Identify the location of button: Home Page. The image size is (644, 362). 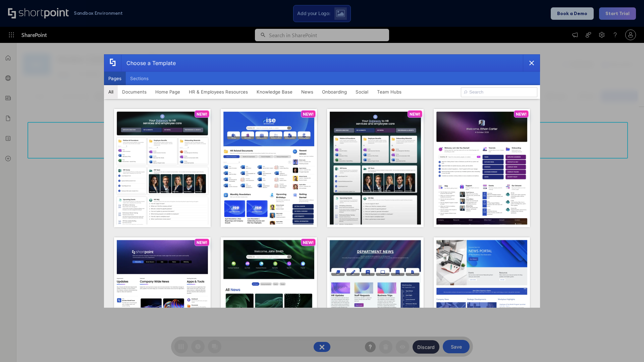
(168, 92).